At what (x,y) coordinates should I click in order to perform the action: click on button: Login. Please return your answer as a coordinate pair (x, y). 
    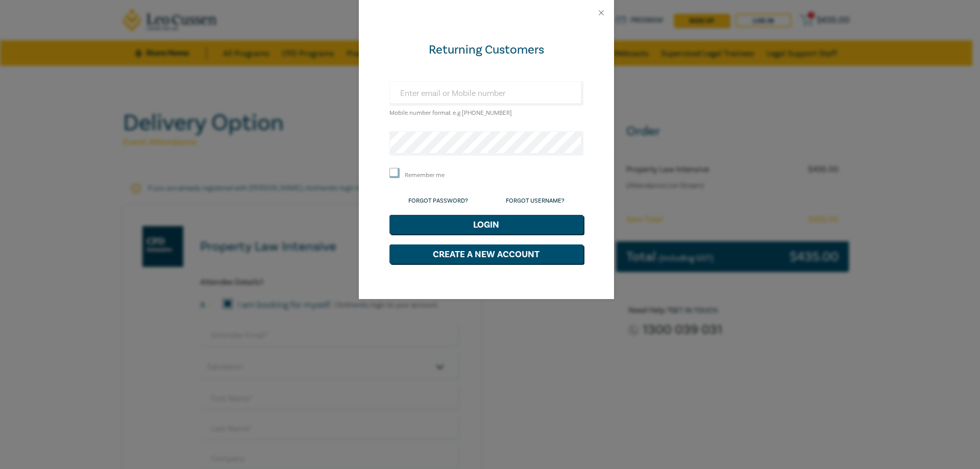
    Looking at the image, I should click on (486, 225).